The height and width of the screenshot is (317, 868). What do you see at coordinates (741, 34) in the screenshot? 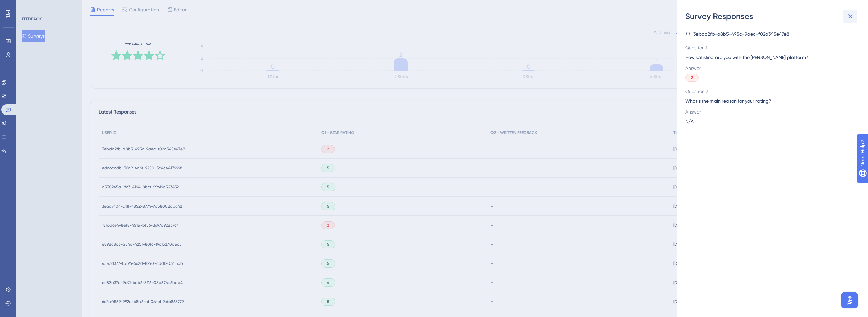
I see `span: 3ebdd2fb-a8b5-495c-9aec-f02a345e47e8` at bounding box center [741, 34].